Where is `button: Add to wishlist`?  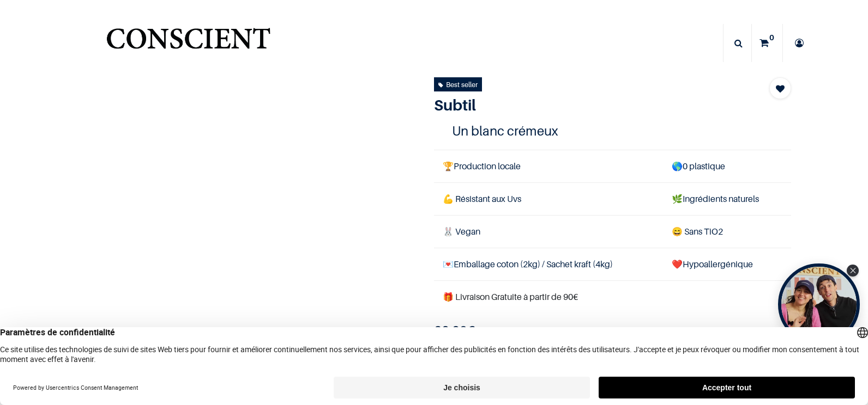
button: Add to wishlist is located at coordinates (780, 88).